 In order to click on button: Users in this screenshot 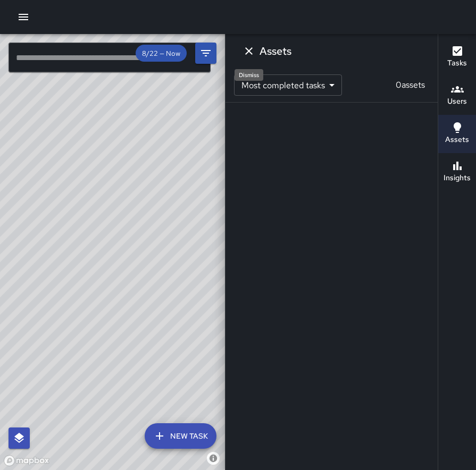, I will do `click(457, 96)`.